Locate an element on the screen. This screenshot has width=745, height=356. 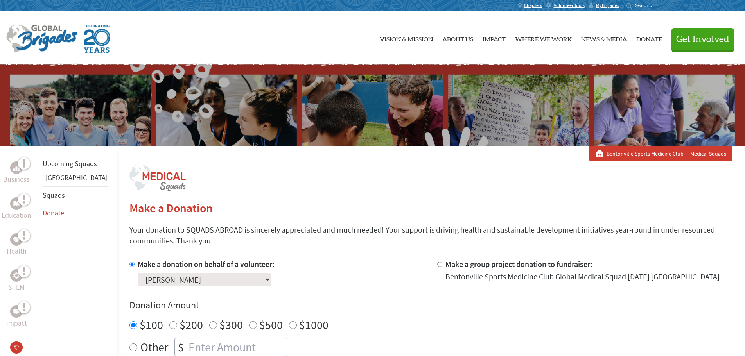
a: ImpactImpact is located at coordinates (16, 317).